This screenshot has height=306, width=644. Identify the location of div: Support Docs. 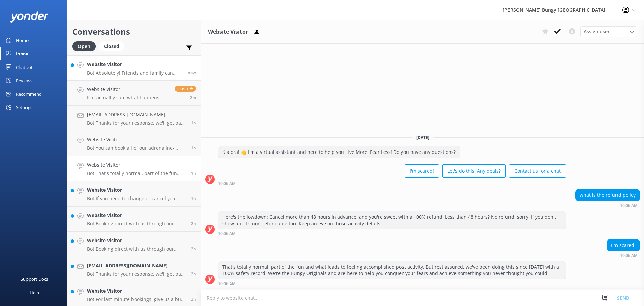
(34, 279).